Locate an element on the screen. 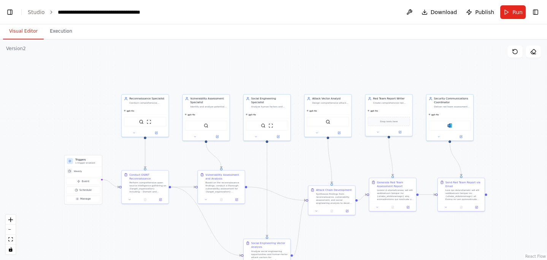  button: Show right sidebar is located at coordinates (535, 12).